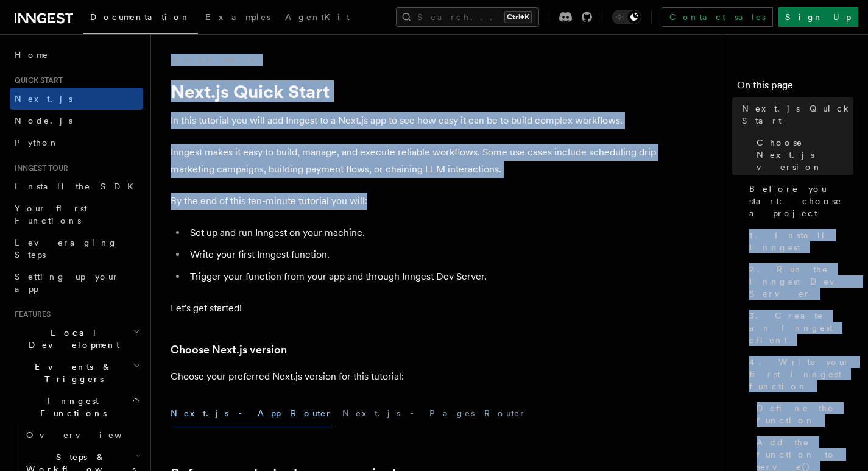 This screenshot has width=868, height=471. I want to click on a: AgentKit, so click(318, 18).